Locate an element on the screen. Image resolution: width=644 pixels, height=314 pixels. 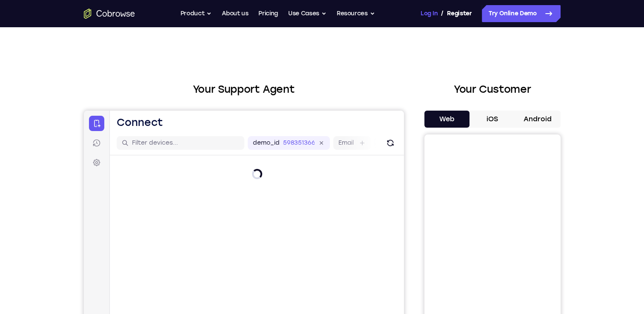
a: Settings is located at coordinates (12, 52).